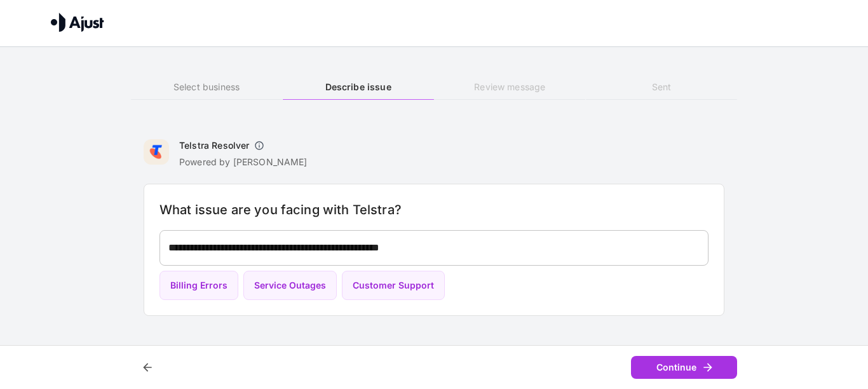 This screenshot has height=389, width=868. What do you see at coordinates (207, 87) in the screenshot?
I see `h6: Select business` at bounding box center [207, 87].